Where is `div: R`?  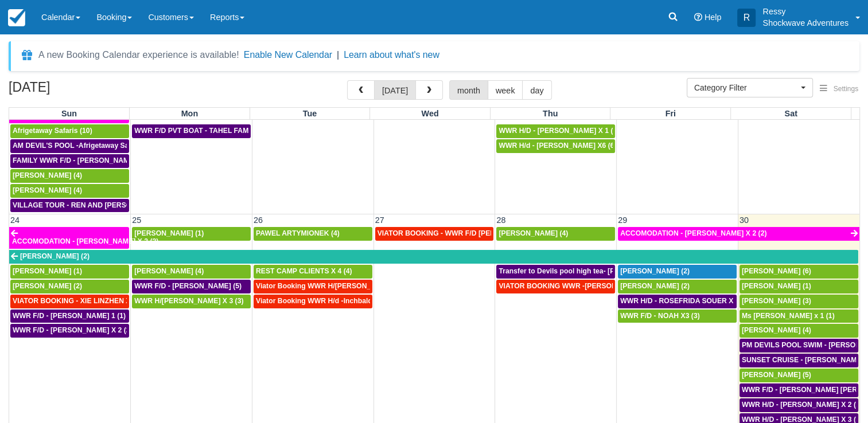
div: R is located at coordinates (747, 17).